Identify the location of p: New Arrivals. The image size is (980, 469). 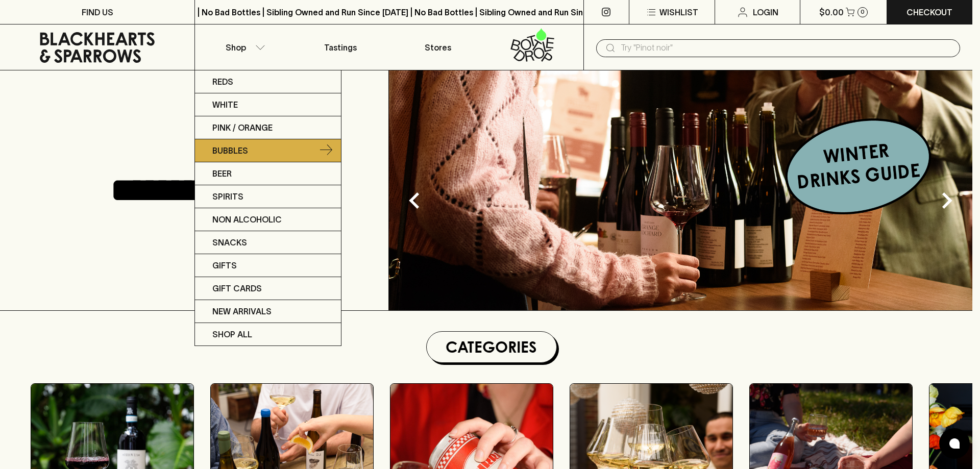
(242, 311).